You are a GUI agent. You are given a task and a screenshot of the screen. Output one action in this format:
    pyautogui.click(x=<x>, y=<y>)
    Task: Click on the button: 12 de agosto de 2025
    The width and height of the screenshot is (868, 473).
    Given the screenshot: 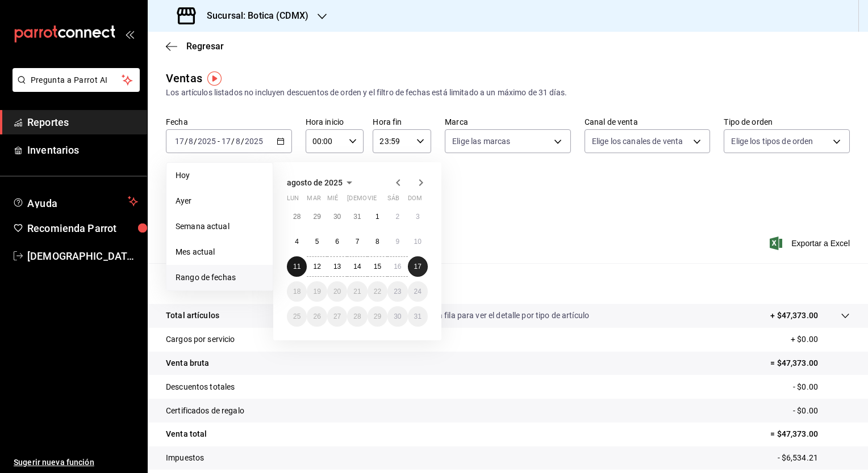 What is the action you would take?
    pyautogui.click(x=317, y=266)
    